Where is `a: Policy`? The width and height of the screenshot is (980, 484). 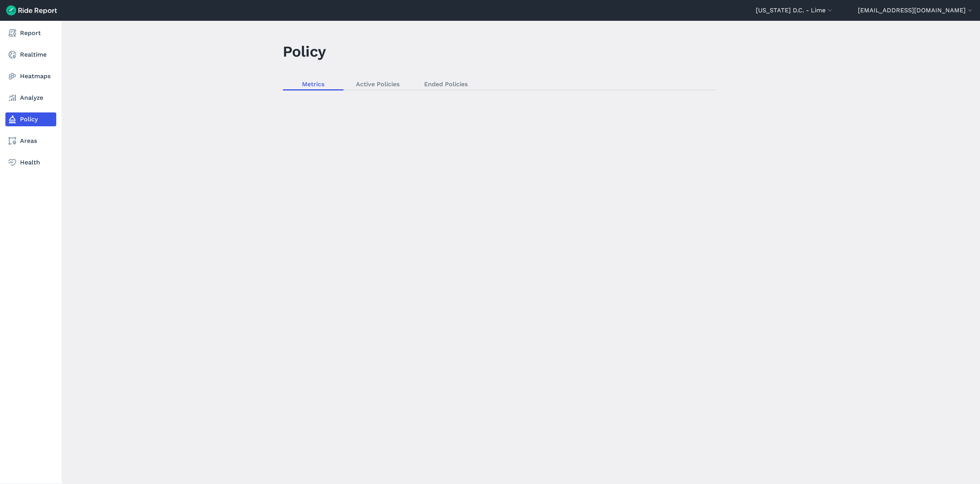 a: Policy is located at coordinates (31, 120).